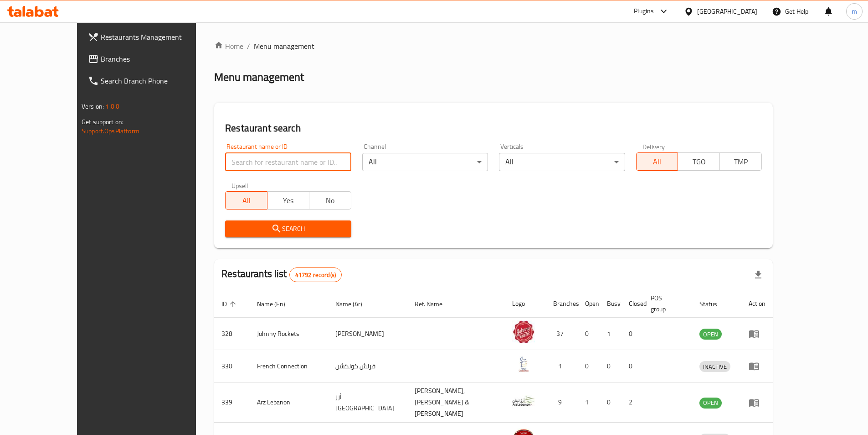 The image size is (868, 435). What do you see at coordinates (741, 161) in the screenshot?
I see `span: TMP` at bounding box center [741, 161].